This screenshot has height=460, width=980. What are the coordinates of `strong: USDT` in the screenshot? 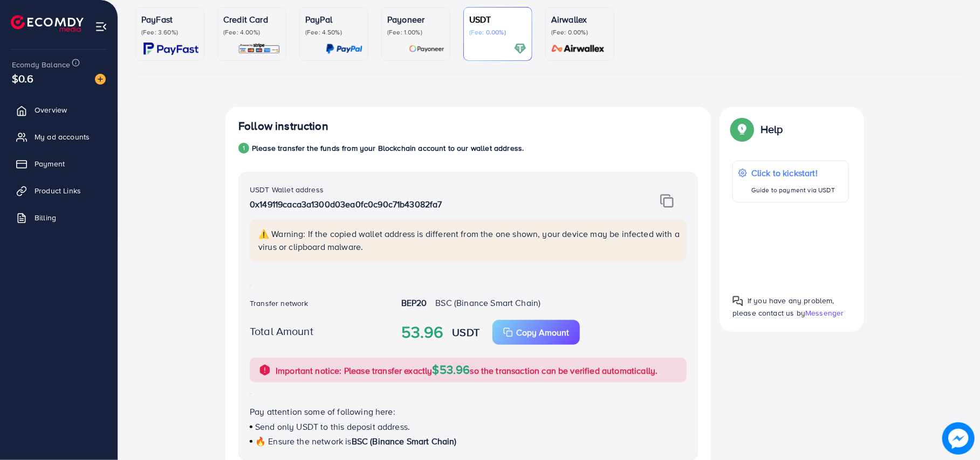 It's located at (465, 332).